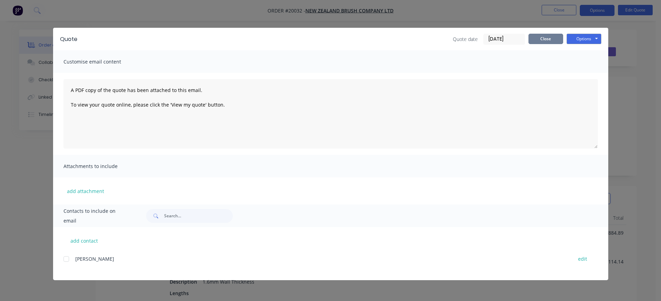 The height and width of the screenshot is (301, 661). I want to click on button: Options, so click(584, 39).